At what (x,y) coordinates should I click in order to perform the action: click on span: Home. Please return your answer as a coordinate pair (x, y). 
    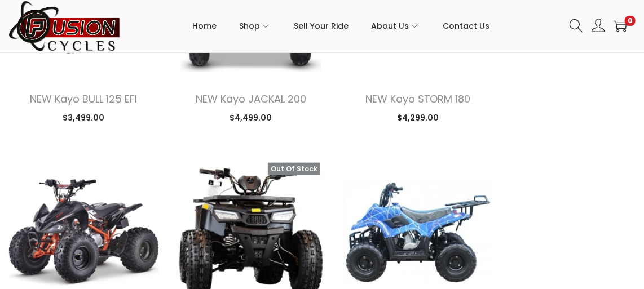
    Looking at the image, I should click on (205, 26).